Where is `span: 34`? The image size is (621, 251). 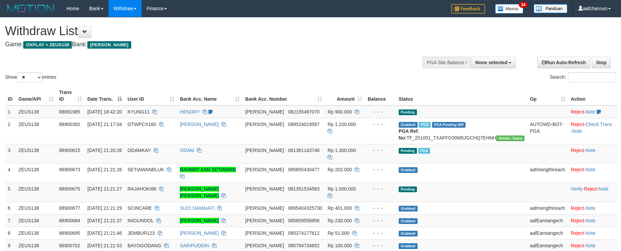 span: 34 is located at coordinates (523, 5).